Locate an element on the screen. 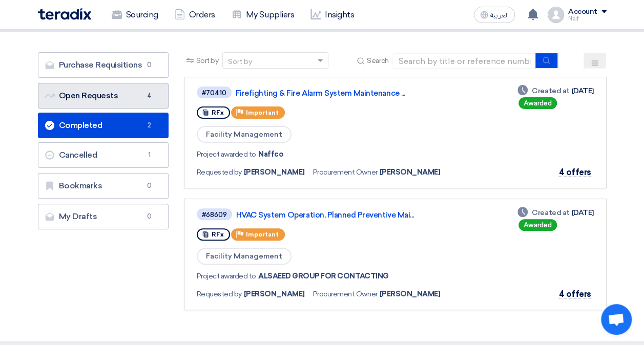 This screenshot has width=644, height=345. a: Sourcing is located at coordinates (135, 15).